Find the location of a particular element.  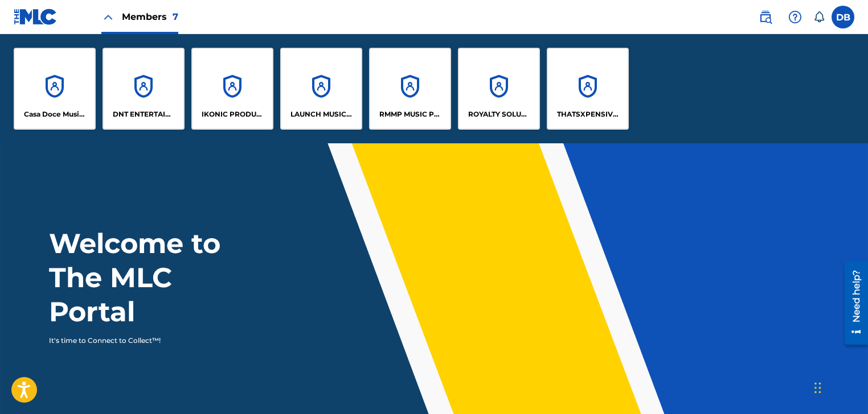

span: 7 is located at coordinates (176, 17).